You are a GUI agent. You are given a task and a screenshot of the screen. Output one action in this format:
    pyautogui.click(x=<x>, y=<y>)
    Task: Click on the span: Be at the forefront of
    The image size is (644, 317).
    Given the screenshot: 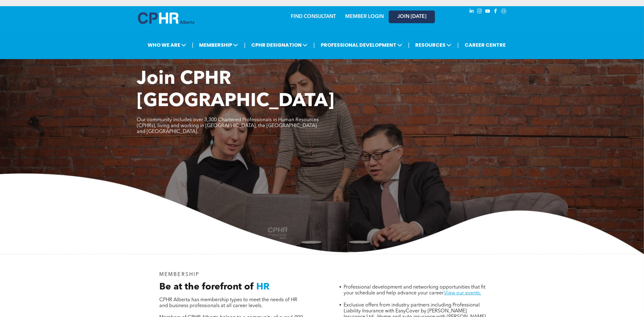 What is the action you would take?
    pyautogui.click(x=206, y=287)
    